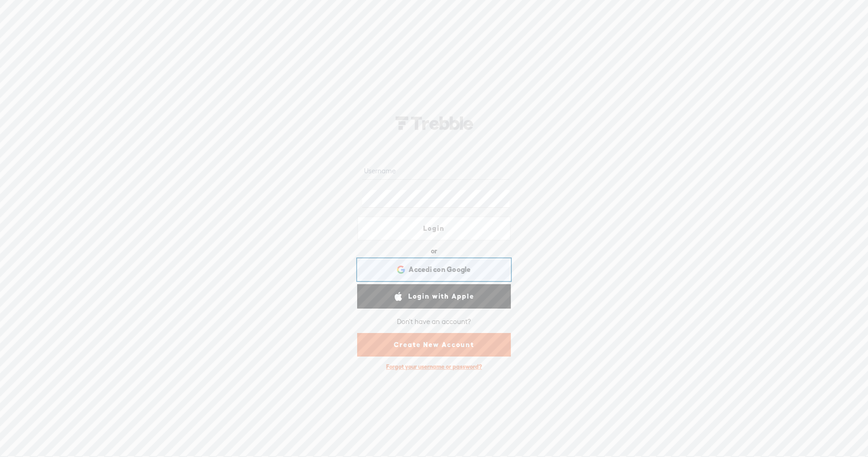 The height and width of the screenshot is (457, 868). What do you see at coordinates (434, 251) in the screenshot?
I see `div: or` at bounding box center [434, 251].